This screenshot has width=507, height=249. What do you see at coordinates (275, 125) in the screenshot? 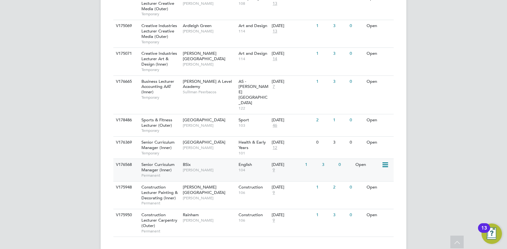
I see `span: 46` at bounding box center [275, 125].